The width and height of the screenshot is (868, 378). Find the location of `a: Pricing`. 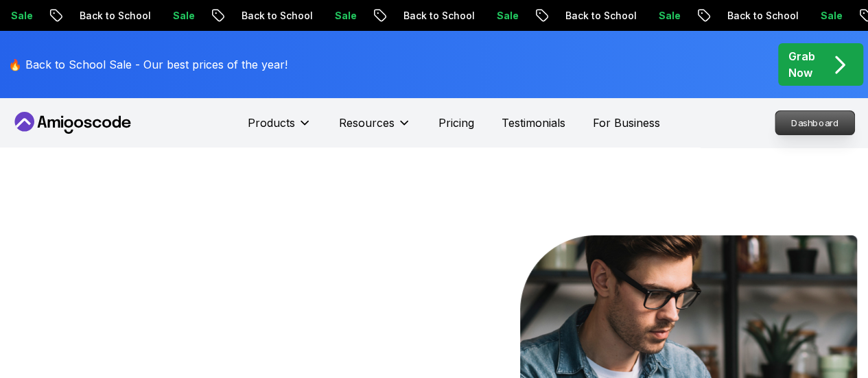

a: Pricing is located at coordinates (457, 123).